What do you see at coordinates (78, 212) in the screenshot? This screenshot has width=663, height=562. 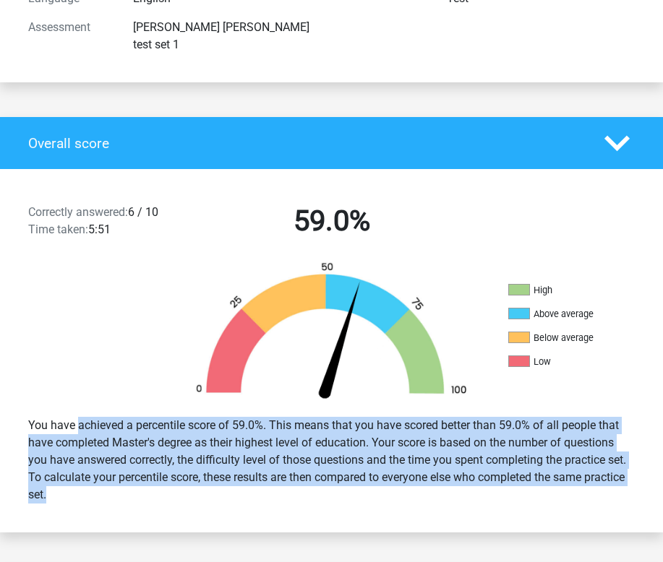 I see `span: Correctly answered:` at bounding box center [78, 212].